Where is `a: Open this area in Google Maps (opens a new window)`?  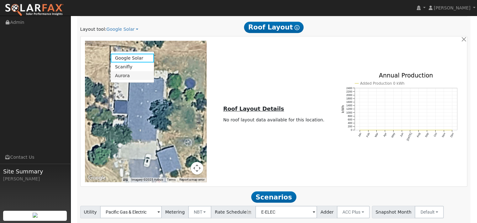
a: Open this area in Google Maps (opens a new window) is located at coordinates (97, 178).